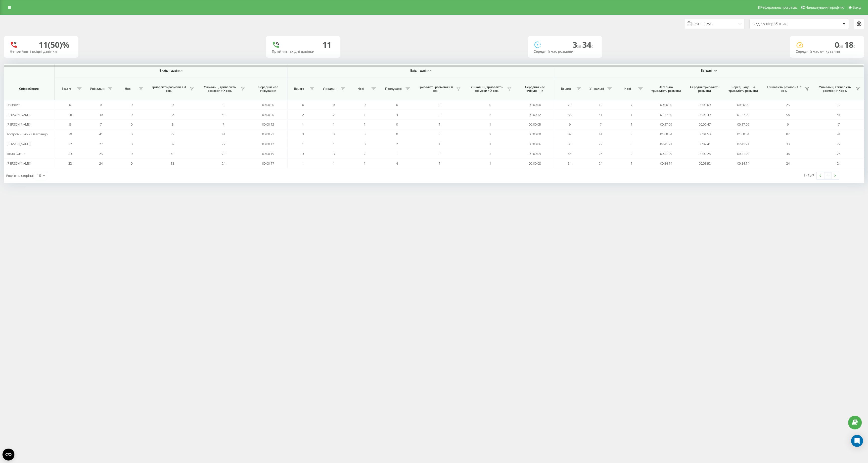 The width and height of the screenshot is (868, 463). What do you see at coordinates (565, 51) in the screenshot?
I see `div: Середній час розмови` at bounding box center [565, 51].